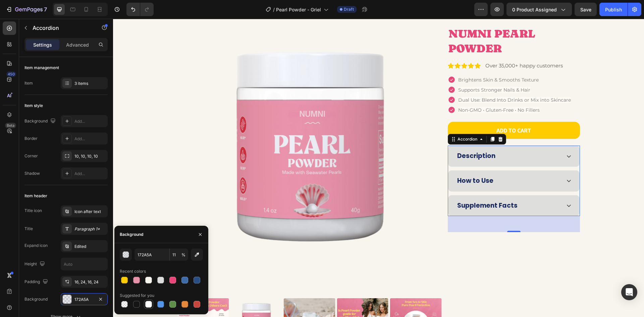 The height and width of the screenshot is (317, 644). Describe the element at coordinates (362, 161) in the screenshot. I see `strong: How to Use` at that location.